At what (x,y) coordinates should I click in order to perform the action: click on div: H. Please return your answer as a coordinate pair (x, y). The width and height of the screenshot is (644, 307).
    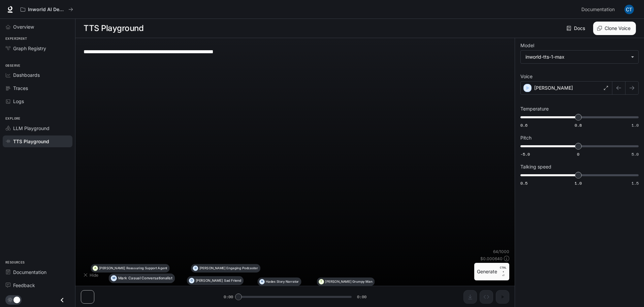
    Looking at the image, I should click on (262, 282).